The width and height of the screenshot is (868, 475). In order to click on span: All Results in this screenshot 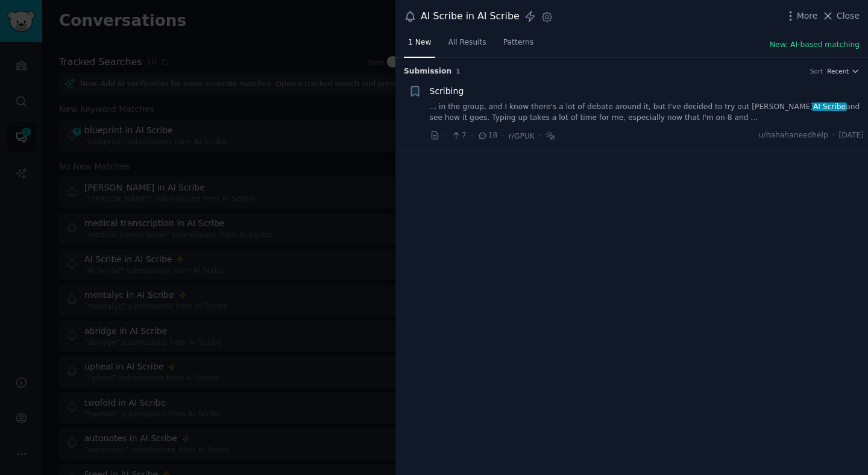, I will do `click(466, 43)`.